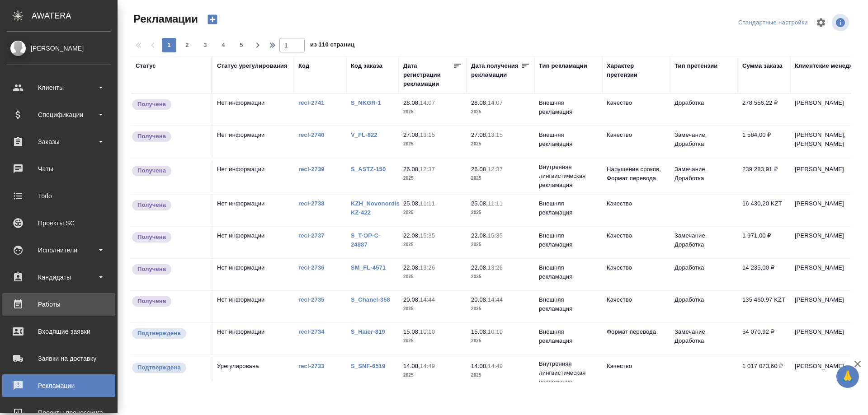 This screenshot has width=868, height=415. I want to click on div: AWATERA, so click(75, 16).